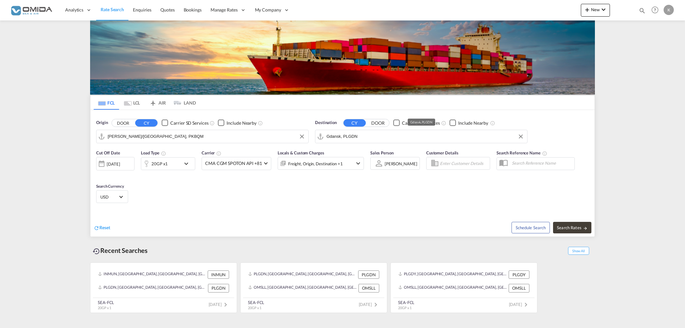  What do you see at coordinates (142, 10) in the screenshot?
I see `span: Enquiries` at bounding box center [142, 10].